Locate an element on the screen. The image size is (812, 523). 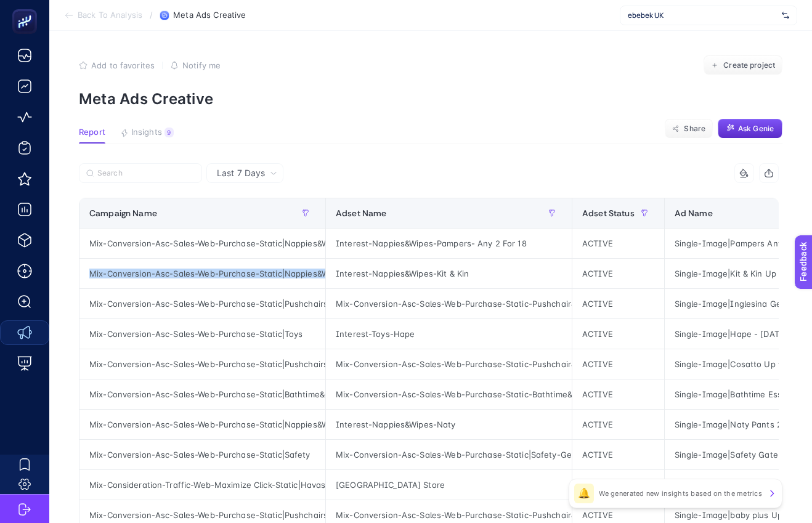
img: Profile image for Sahin is located at coordinates (45, 17).